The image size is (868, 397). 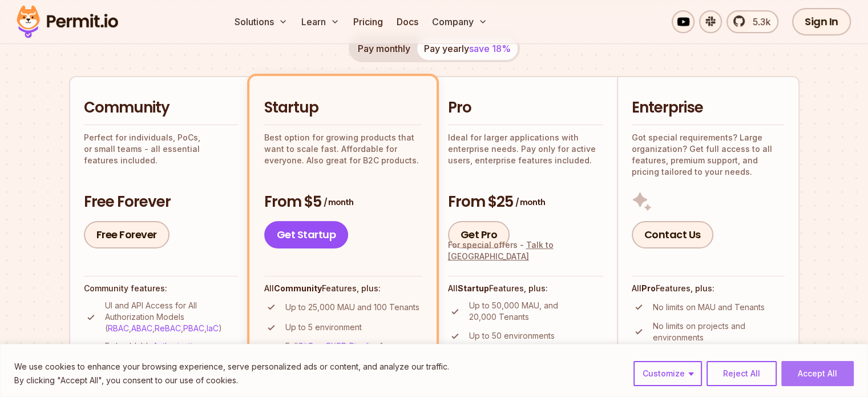 What do you see at coordinates (525, 202) in the screenshot?
I see `h3: From $25` at bounding box center [525, 202].